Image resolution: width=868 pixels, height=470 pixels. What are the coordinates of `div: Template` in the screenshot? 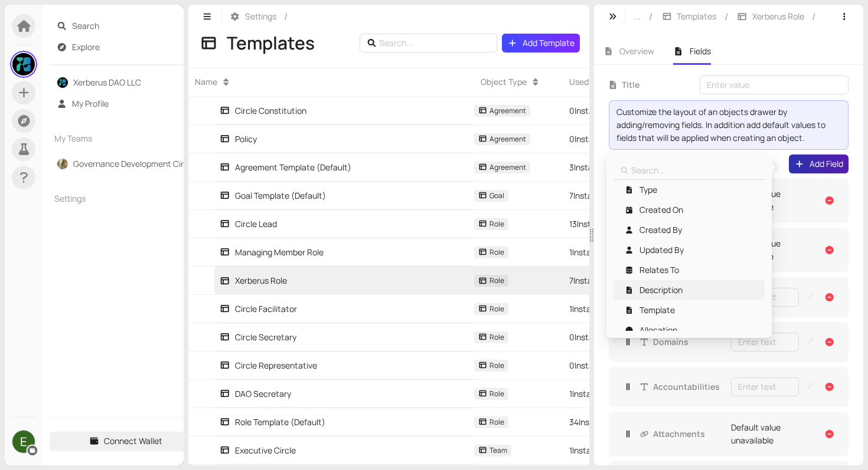 It's located at (689, 310).